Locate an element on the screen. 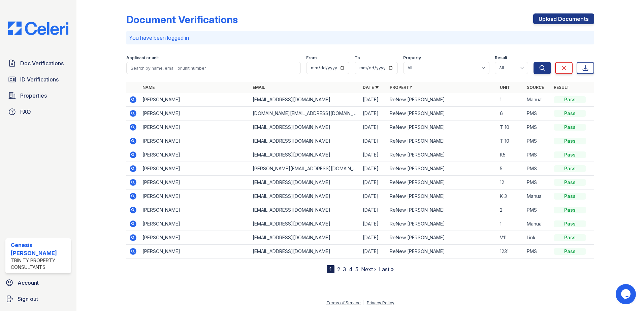 This screenshot has width=644, height=311. a: Email is located at coordinates (259, 87).